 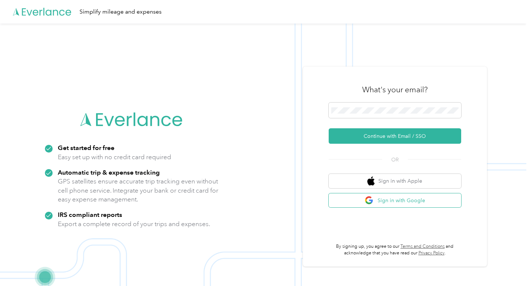 I want to click on strong: IRS compliant reports, so click(x=90, y=215).